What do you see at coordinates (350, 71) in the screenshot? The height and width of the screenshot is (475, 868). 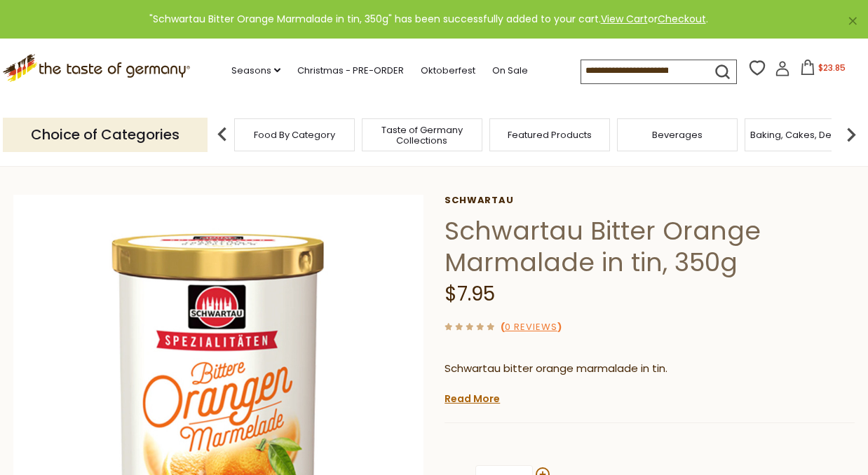 I see `a: Christmas - PRE-ORDER` at bounding box center [350, 71].